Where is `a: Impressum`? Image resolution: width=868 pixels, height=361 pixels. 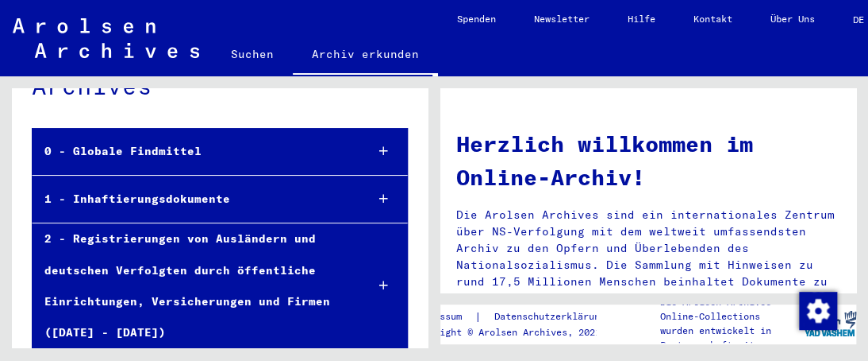 a: Impressum is located at coordinates (442, 316).